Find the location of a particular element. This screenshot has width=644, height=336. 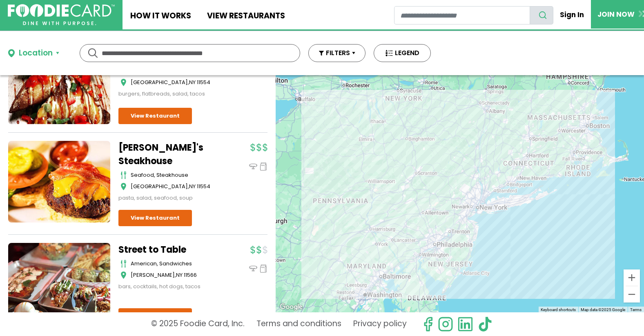

button: Zoom in is located at coordinates (632, 278).